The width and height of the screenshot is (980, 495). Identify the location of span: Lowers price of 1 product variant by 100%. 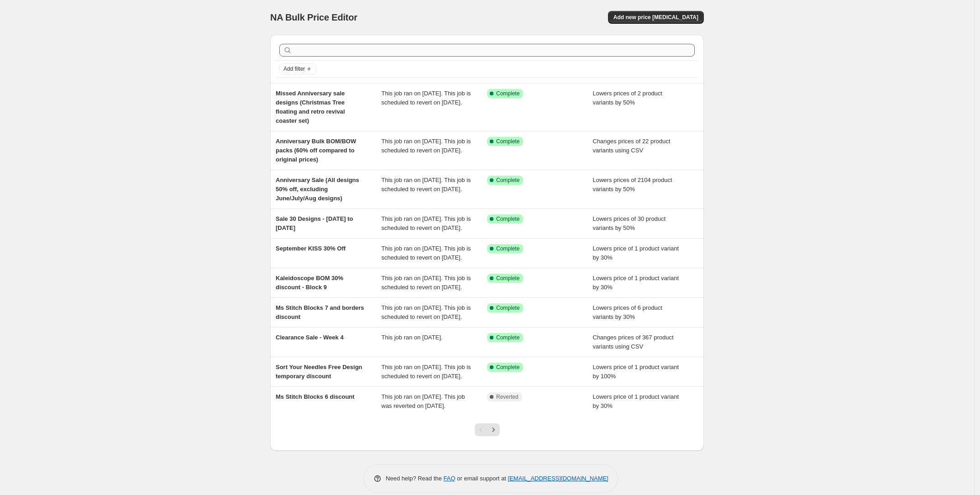
(636, 371).